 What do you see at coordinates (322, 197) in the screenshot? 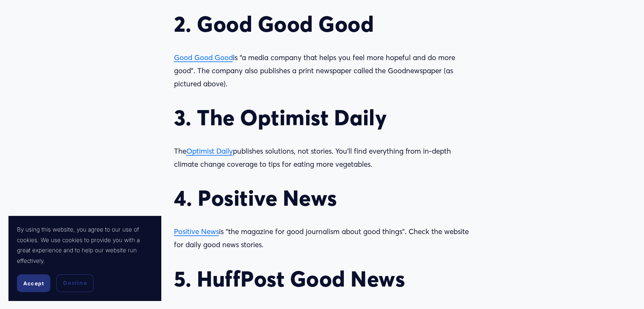
I see `h2: 4. Positive News` at bounding box center [322, 197].